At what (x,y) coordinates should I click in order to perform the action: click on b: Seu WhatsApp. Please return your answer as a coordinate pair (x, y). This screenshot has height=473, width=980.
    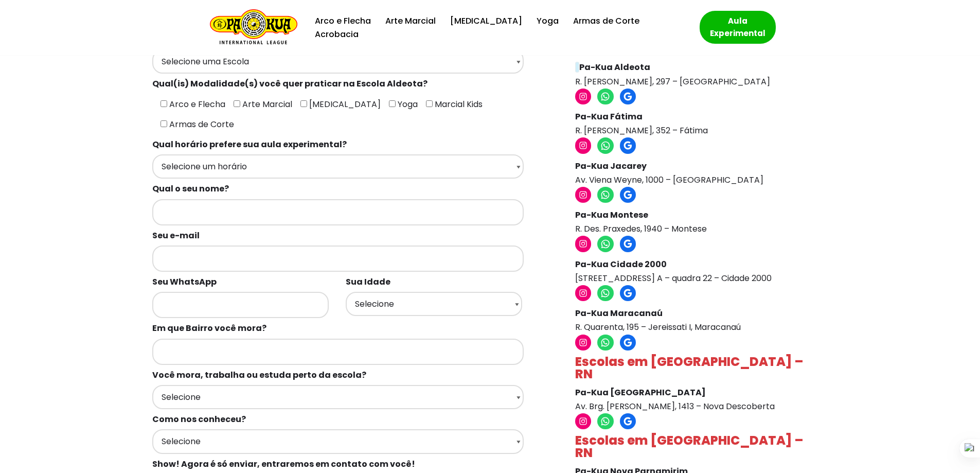
    Looking at the image, I should click on (184, 282).